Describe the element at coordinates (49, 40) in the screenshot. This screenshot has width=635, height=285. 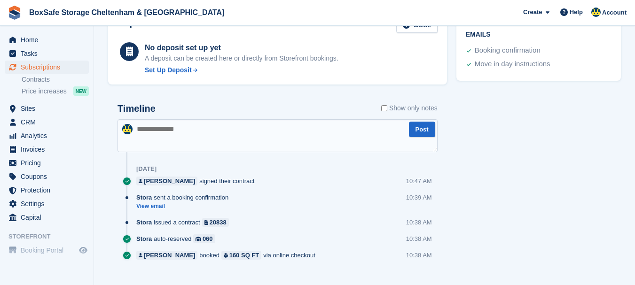
I see `span: Home` at that location.